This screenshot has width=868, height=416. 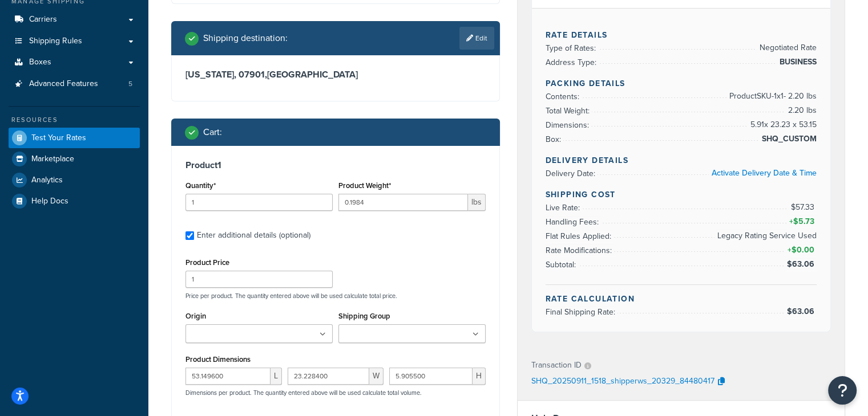 I want to click on span: L, so click(x=276, y=376).